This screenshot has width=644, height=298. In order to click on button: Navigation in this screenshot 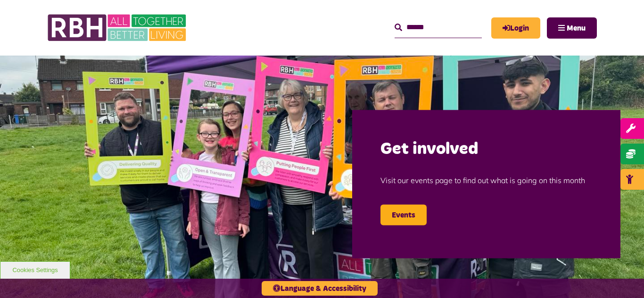, I will do `click(572, 28)`.